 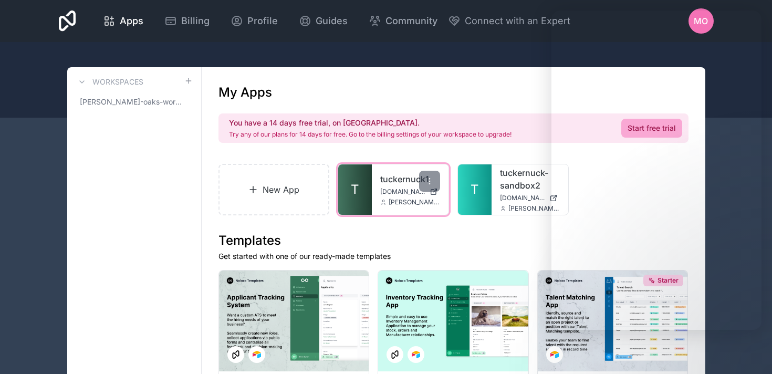 What do you see at coordinates (370, 134) in the screenshot?
I see `p: Try any of our plans for 14 days for free. Go to the billing settings of your workspace to upgrade!` at bounding box center [370, 134].